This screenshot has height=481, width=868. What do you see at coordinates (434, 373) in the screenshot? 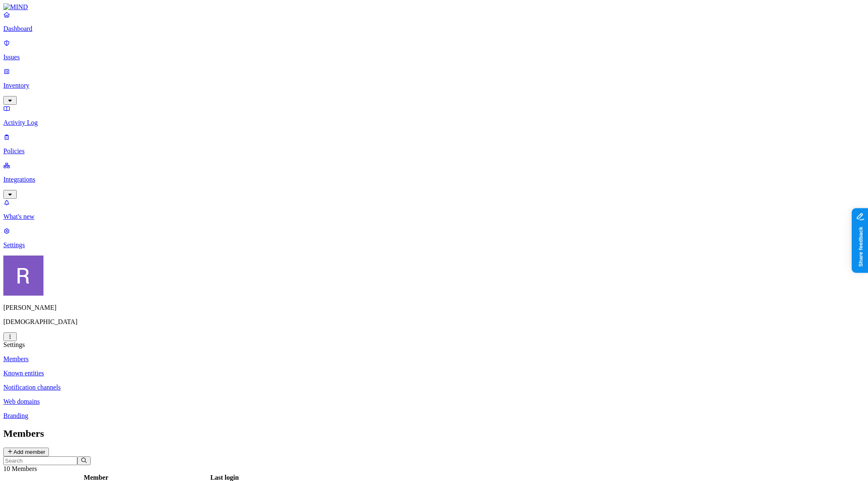
I see `p: Known entities` at bounding box center [434, 373].